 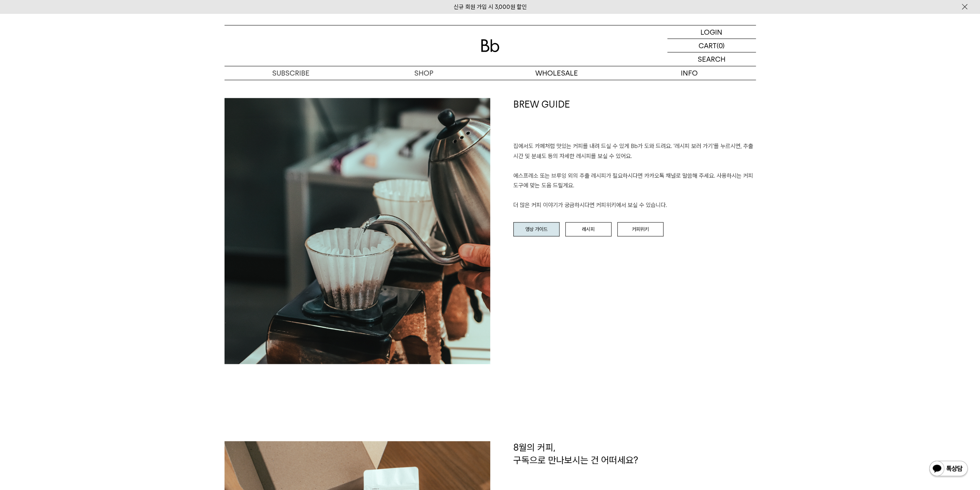 What do you see at coordinates (536, 229) in the screenshot?
I see `a: 영상 가이드` at bounding box center [536, 229].